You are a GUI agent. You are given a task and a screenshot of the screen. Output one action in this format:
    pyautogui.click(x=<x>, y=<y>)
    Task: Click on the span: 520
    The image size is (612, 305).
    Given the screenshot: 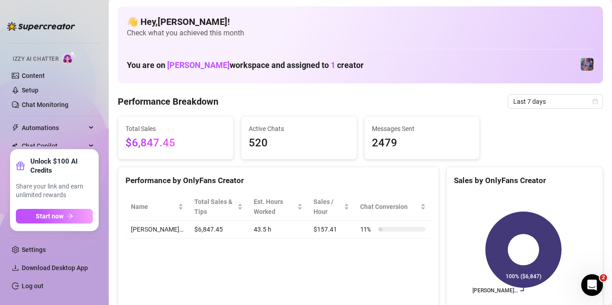 What is the action you would take?
    pyautogui.click(x=299, y=143)
    